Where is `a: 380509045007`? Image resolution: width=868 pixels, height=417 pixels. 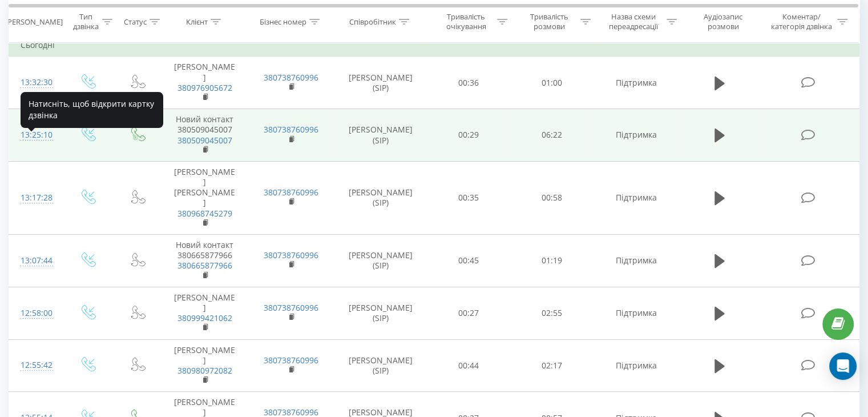
a: 380509045007 is located at coordinates (205, 140).